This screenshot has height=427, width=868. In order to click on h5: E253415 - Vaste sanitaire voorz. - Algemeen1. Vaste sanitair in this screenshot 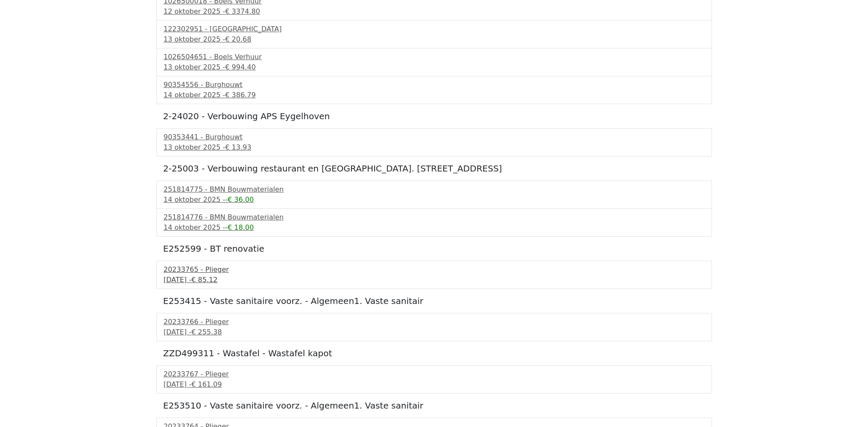, I will do `click(434, 301)`.